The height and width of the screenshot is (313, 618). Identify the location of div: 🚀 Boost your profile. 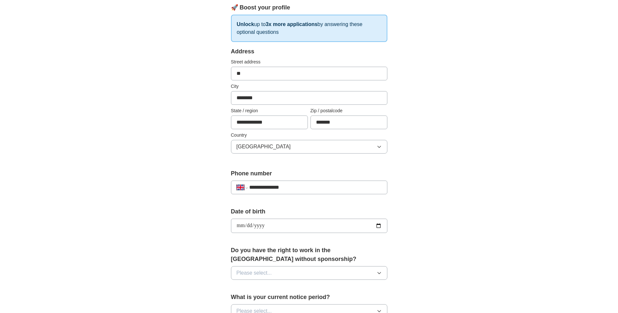
(309, 7).